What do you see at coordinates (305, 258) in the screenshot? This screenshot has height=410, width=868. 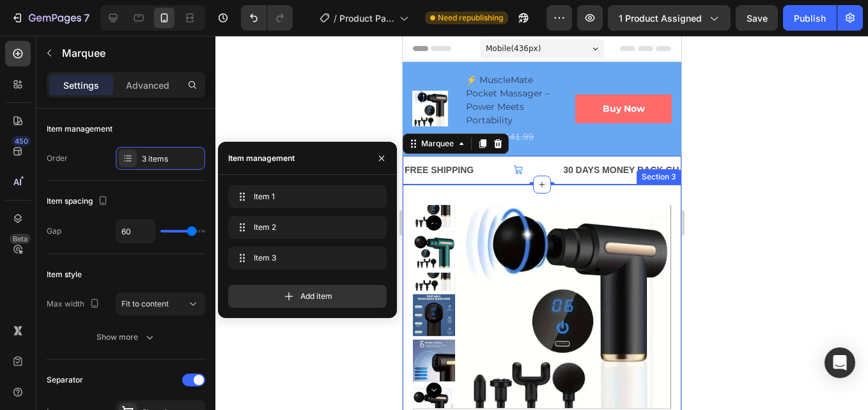 I see `span: Item 3` at bounding box center [305, 258].